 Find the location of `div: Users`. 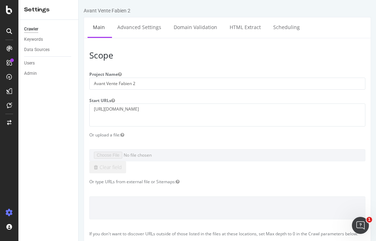

div: Users is located at coordinates (29, 63).